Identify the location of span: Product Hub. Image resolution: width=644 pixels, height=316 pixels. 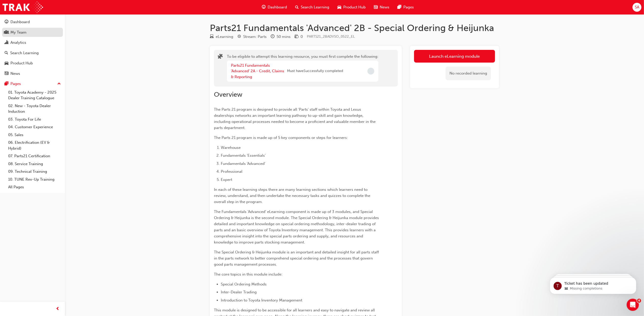
(355, 7).